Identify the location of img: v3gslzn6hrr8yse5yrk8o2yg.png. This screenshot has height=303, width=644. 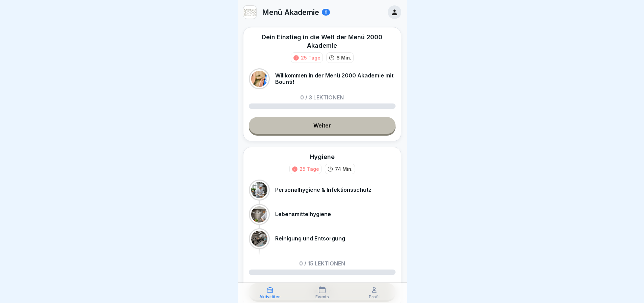
(250, 12).